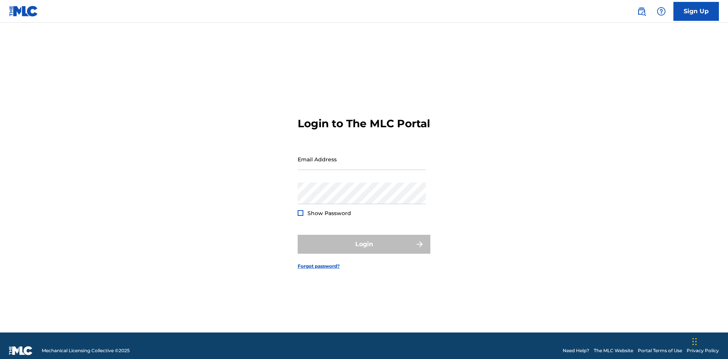 Image resolution: width=728 pixels, height=359 pixels. What do you see at coordinates (661, 11) in the screenshot?
I see `div: Help` at bounding box center [661, 11].